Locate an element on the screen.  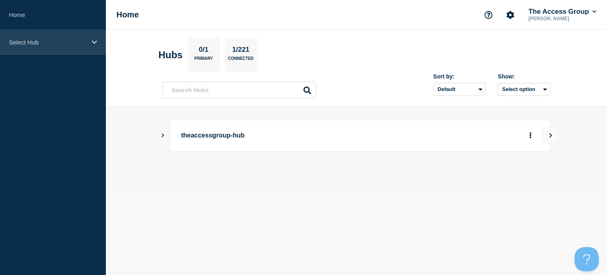
input: Search Hubs is located at coordinates (239, 90).